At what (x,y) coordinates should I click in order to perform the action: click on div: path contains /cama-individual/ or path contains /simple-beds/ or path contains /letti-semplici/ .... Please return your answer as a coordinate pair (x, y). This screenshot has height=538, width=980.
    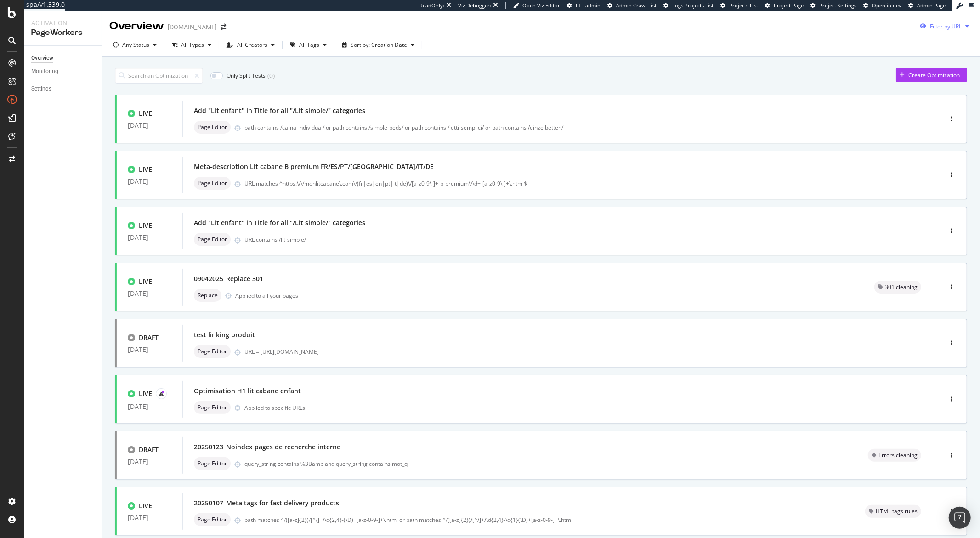
    Looking at the image, I should click on (573, 127).